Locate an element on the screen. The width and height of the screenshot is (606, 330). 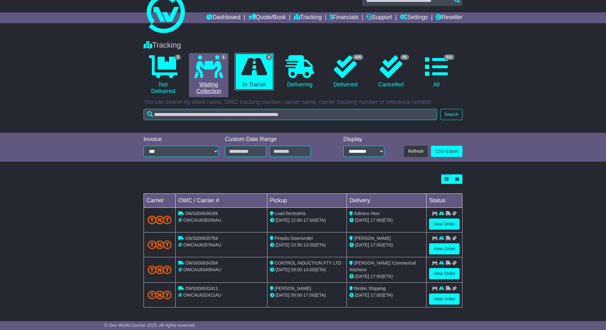
a: Support is located at coordinates (379, 18).